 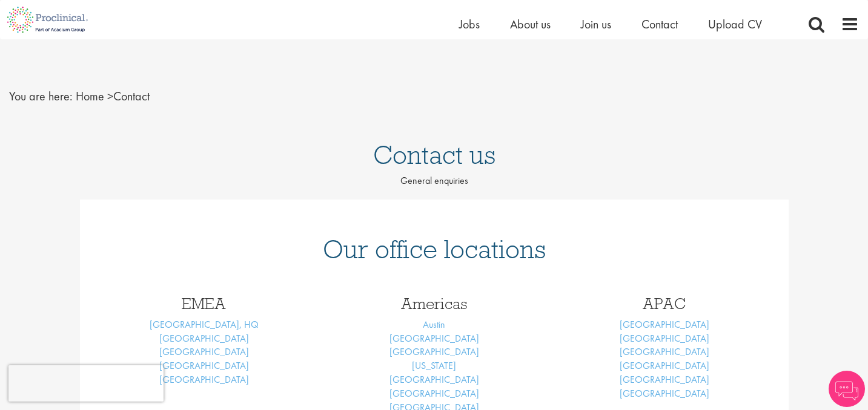 I want to click on a: Join us, so click(x=596, y=25).